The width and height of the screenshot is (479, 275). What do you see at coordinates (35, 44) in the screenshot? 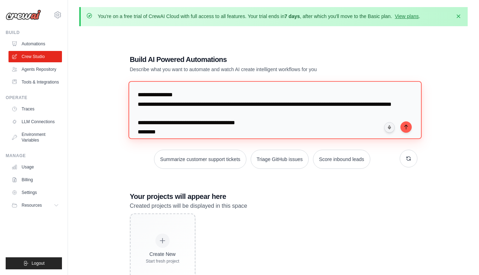
I see `a: Automations` at bounding box center [35, 44].